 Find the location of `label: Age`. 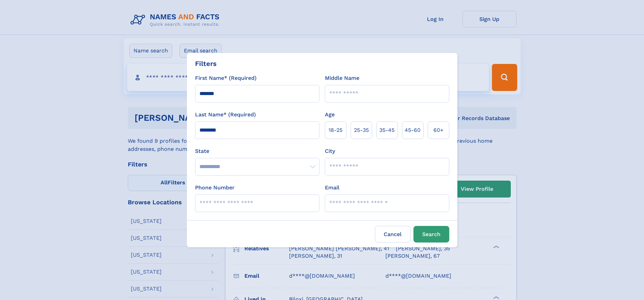

label: Age is located at coordinates (329, 114).